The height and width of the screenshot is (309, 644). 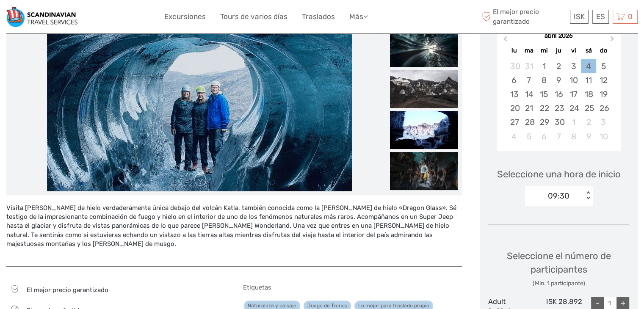 I want to click on div: Choose domingo, 10 de mayo de 2026, so click(x=604, y=136).